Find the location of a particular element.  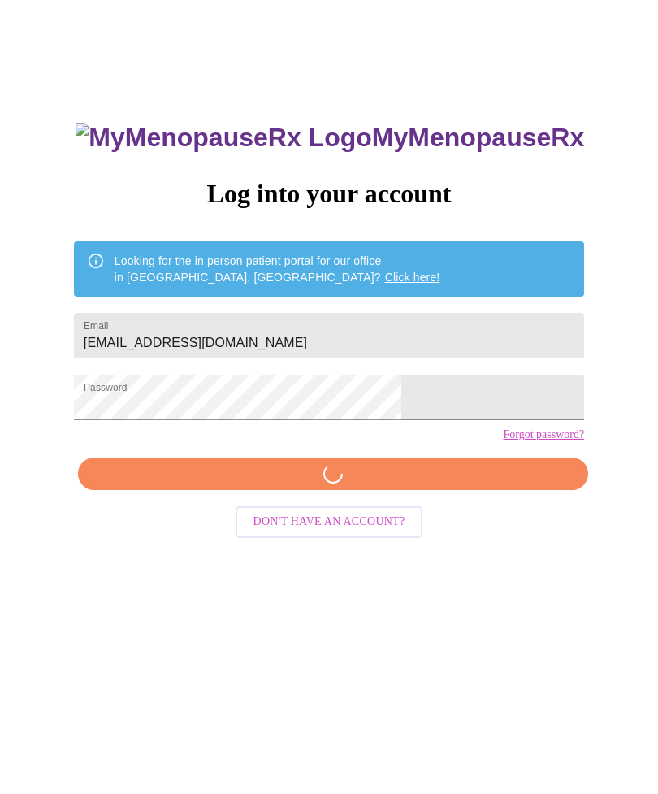

h3: MyMenopauseRx is located at coordinates (330, 137).